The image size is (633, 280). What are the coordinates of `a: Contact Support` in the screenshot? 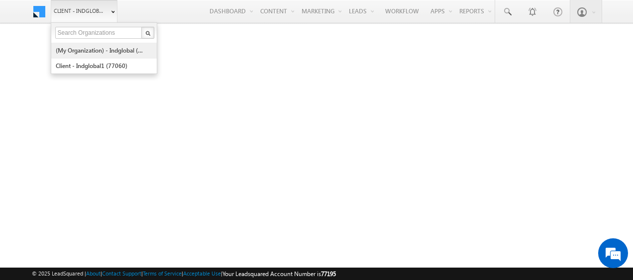 It's located at (121, 274).